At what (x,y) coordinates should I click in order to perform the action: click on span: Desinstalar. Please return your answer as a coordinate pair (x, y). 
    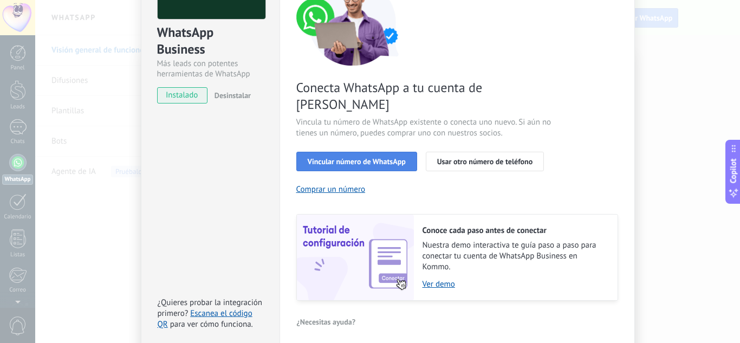
    Looking at the image, I should click on (232, 95).